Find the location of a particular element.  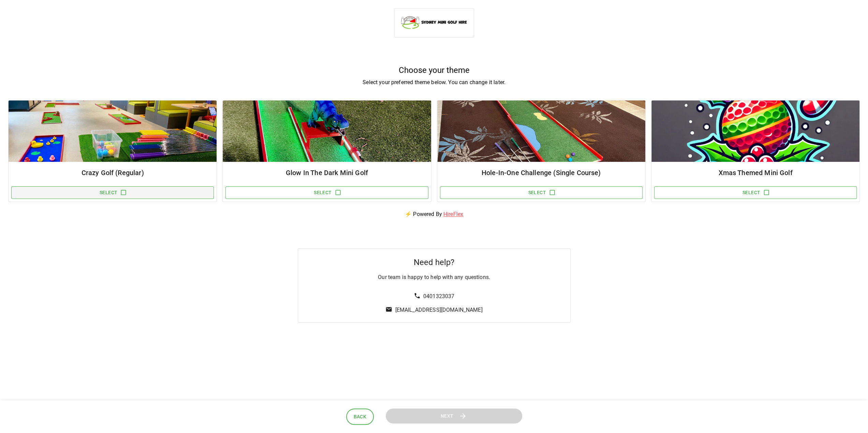

h6: Glow In The Dark Mini Golf is located at coordinates (327, 173).